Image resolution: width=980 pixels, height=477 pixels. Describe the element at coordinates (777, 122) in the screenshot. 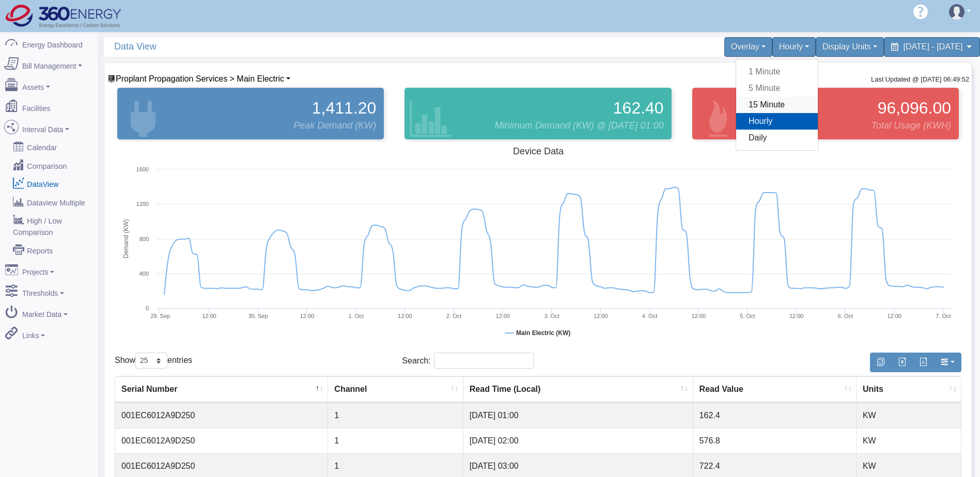

I see `a: Hourly` at that location.